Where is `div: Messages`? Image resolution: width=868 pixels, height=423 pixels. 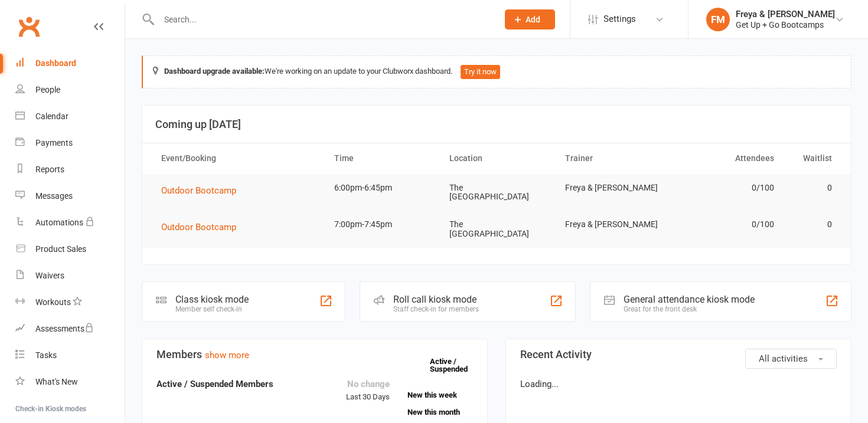
div: Messages is located at coordinates (53, 196).